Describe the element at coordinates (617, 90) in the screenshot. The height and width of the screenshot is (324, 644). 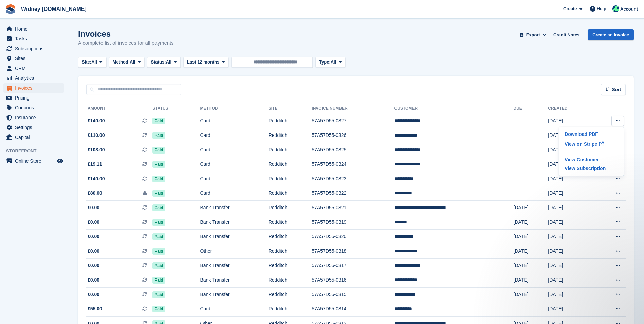
I see `span: Sort` at that location.